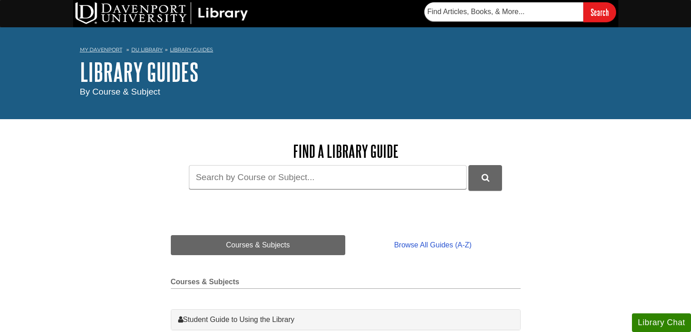 This screenshot has height=332, width=691. I want to click on div: By Course & Subject, so click(346, 92).